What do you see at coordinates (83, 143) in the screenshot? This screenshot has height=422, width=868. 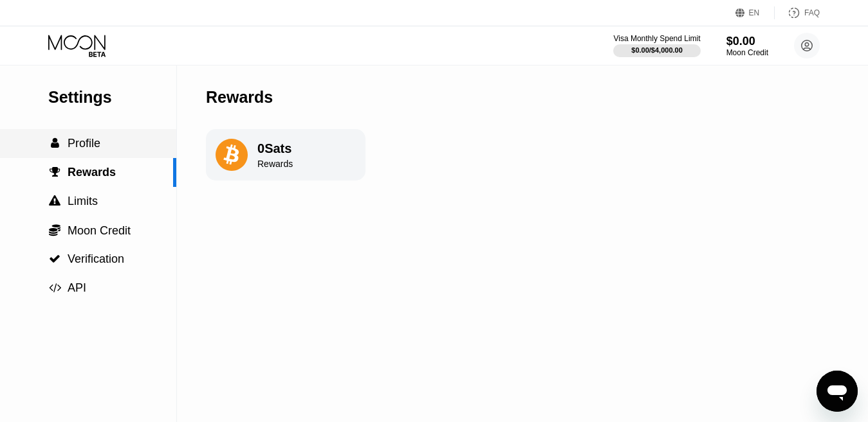 I see `span: Profile` at bounding box center [83, 143].